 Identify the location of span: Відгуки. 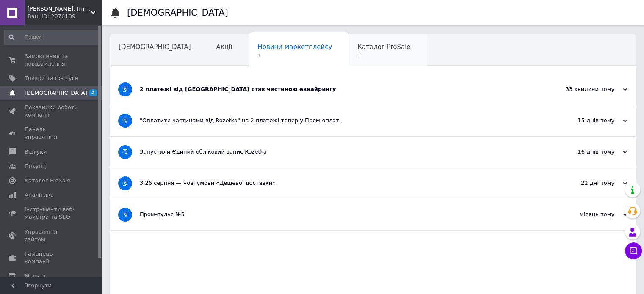
(36, 152).